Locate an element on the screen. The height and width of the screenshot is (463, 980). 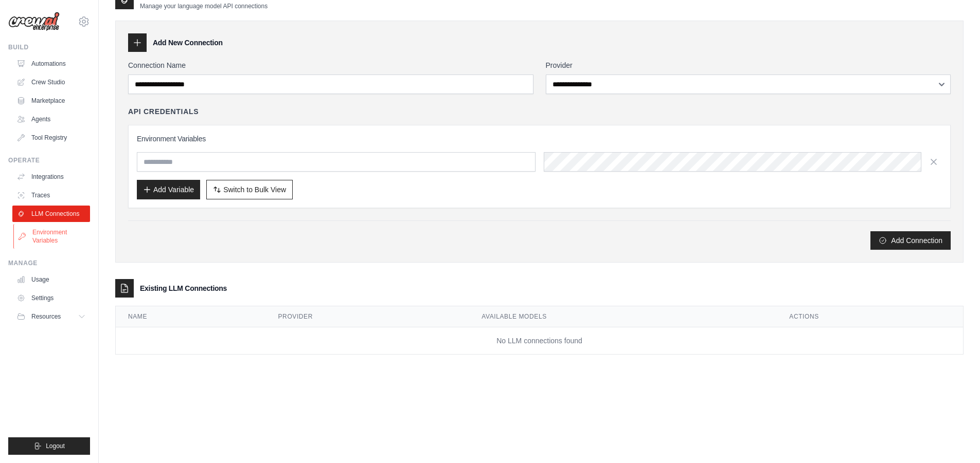
a: Automations is located at coordinates (51, 63).